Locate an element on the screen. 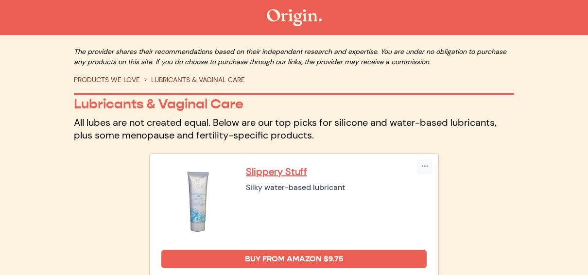 The height and width of the screenshot is (275, 588). li: LUBRICANTS & VAGINAL CARE is located at coordinates (193, 80).